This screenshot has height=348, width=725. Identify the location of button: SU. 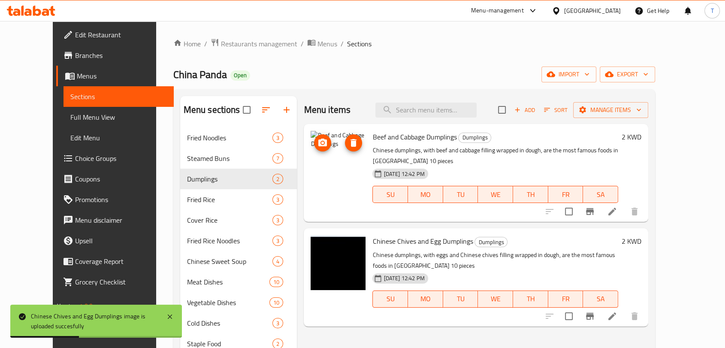
(390, 194).